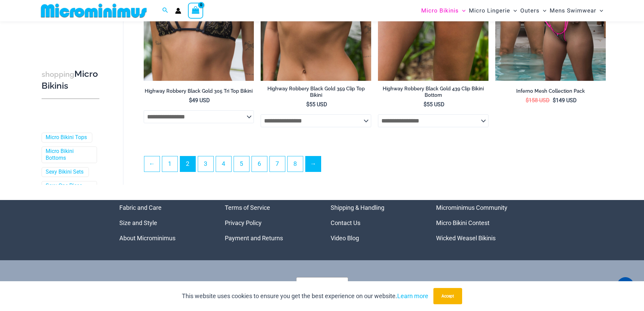  What do you see at coordinates (260, 164) in the screenshot?
I see `a: Page 6` at bounding box center [260, 164].